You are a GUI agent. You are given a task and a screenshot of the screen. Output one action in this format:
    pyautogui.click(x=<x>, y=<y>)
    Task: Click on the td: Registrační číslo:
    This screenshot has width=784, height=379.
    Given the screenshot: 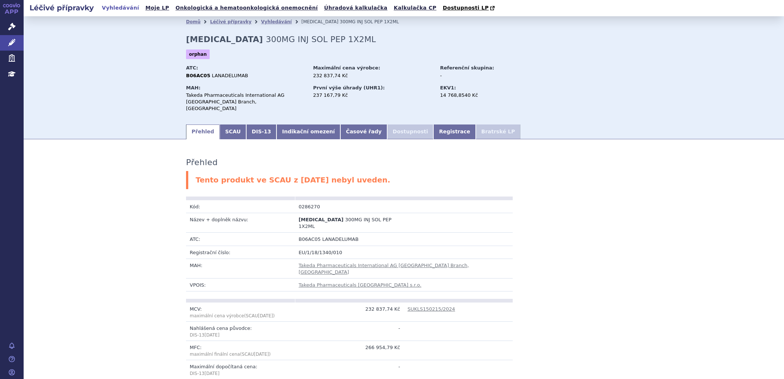 What is the action you would take?
    pyautogui.click(x=240, y=252)
    